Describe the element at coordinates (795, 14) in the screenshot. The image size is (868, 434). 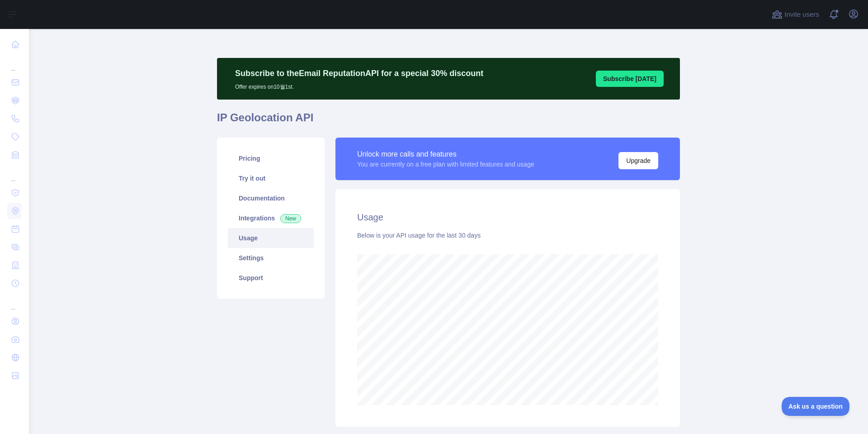
I see `button: Invite users` at that location.